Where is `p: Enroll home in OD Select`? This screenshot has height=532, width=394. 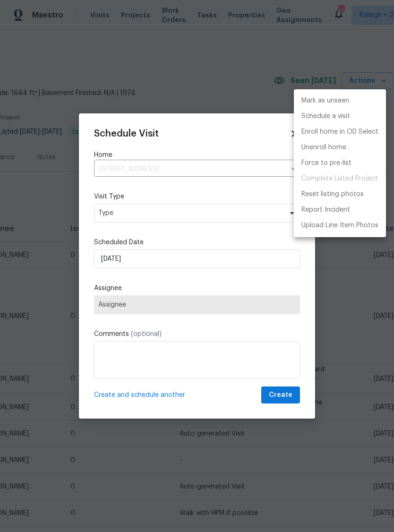
p: Enroll home in OD Select is located at coordinates (340, 132).